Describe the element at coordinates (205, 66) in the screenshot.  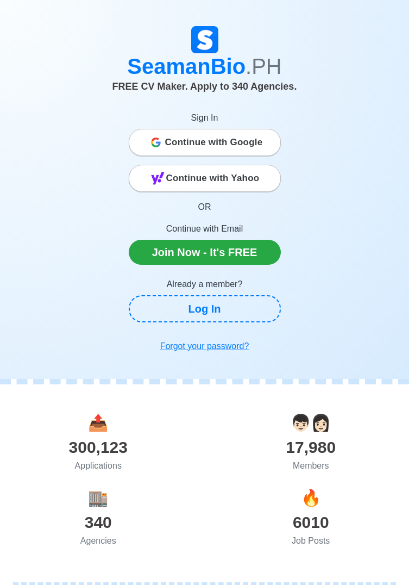
I see `h1: SeamanBio` at that location.